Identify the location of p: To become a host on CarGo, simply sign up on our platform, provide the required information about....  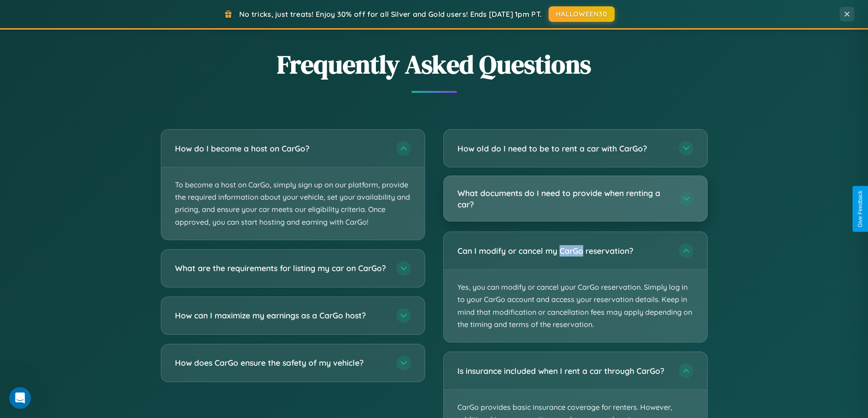
(293, 203).